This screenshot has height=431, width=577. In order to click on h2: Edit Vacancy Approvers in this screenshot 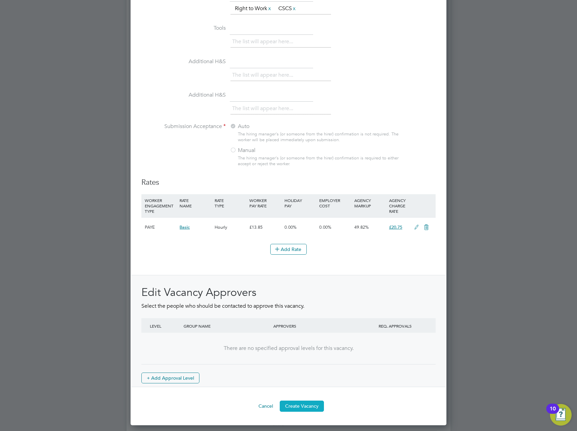, I will do `click(289, 292)`.